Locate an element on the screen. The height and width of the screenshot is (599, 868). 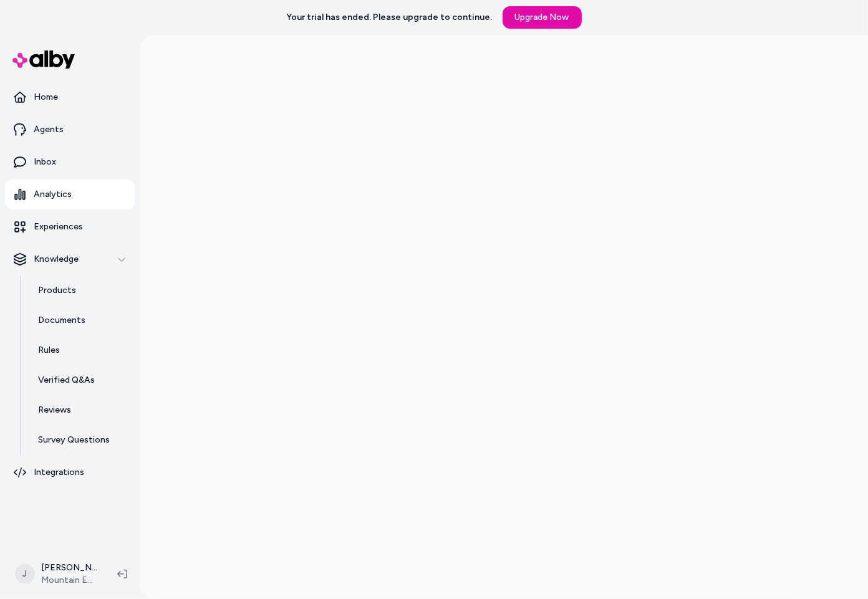
a: Inbox is located at coordinates (70, 162).